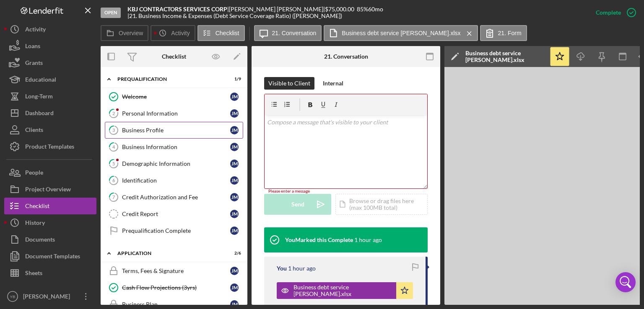 Image resolution: width=644 pixels, height=309 pixels. I want to click on text: YB, so click(12, 297).